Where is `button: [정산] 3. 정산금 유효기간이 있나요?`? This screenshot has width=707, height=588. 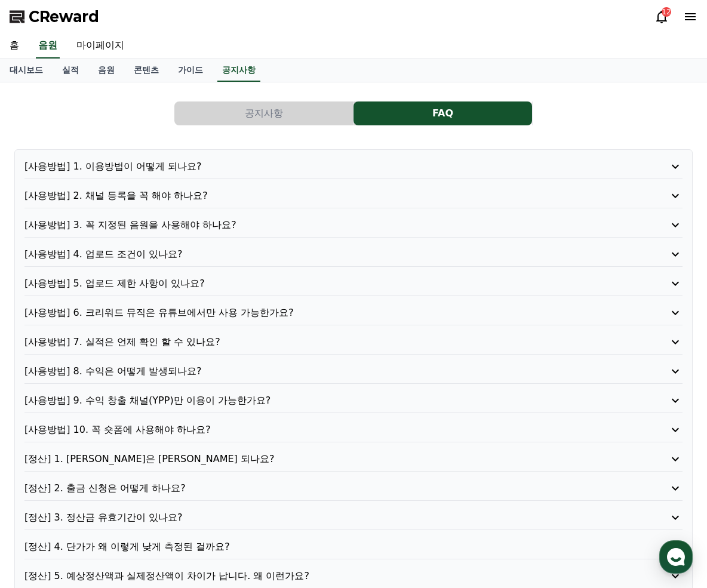 button: [정산] 3. 정산금 유효기간이 있나요? is located at coordinates (353, 517).